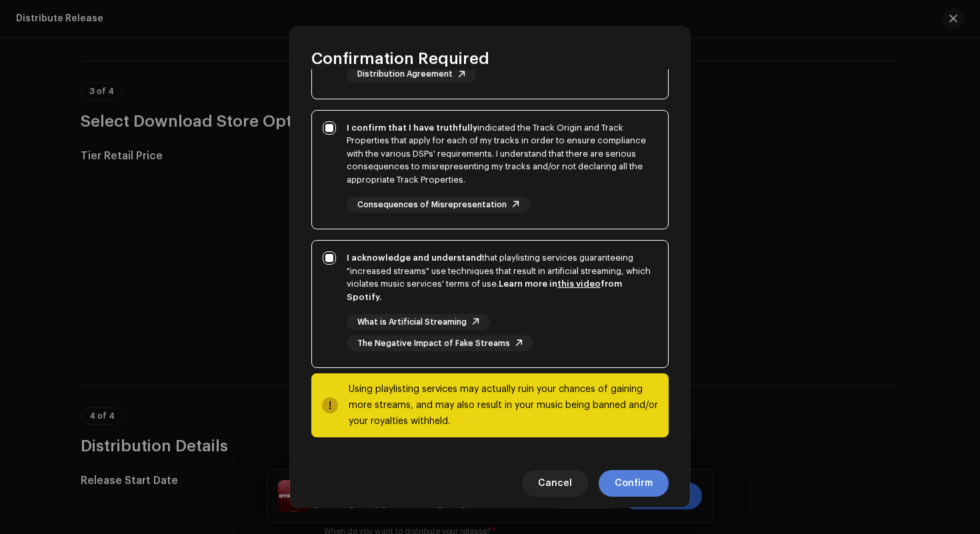 The width and height of the screenshot is (980, 534). Describe the element at coordinates (634, 483) in the screenshot. I see `button: Confirm` at that location.